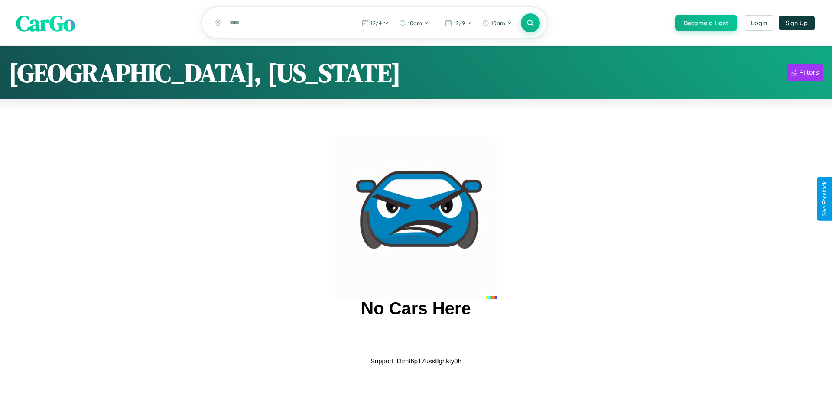 The height and width of the screenshot is (398, 832). Describe the element at coordinates (375, 23) in the screenshot. I see `button: 12/4` at that location.